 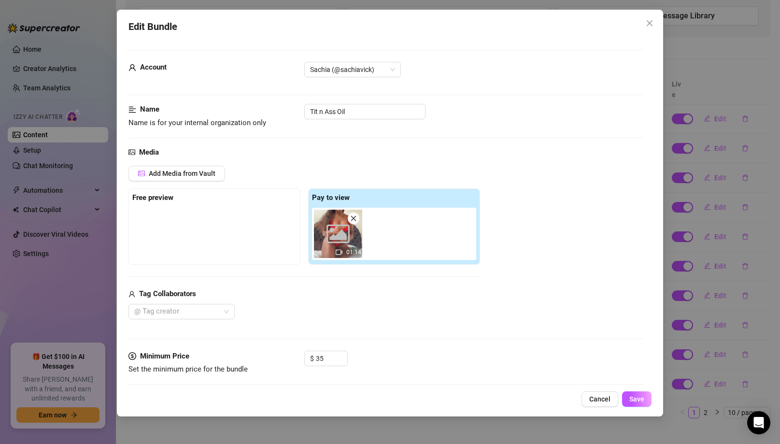 What do you see at coordinates (153, 198) in the screenshot?
I see `strong: Free preview` at bounding box center [153, 198].